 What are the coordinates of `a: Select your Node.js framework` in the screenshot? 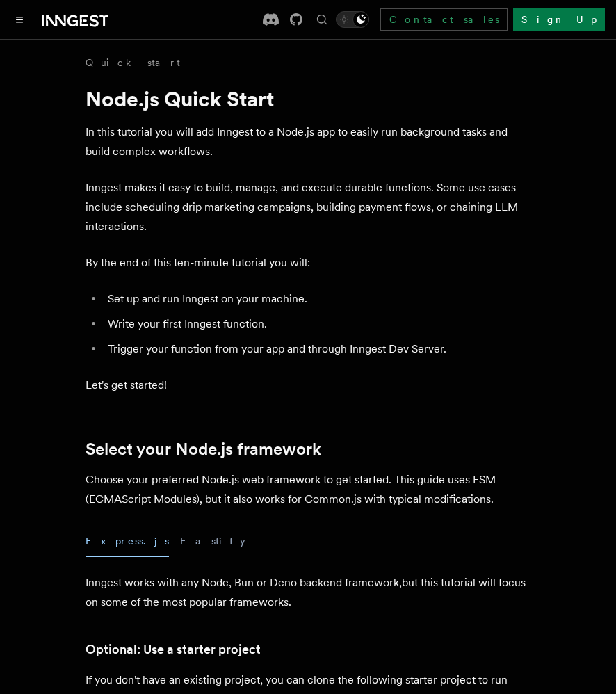 It's located at (203, 449).